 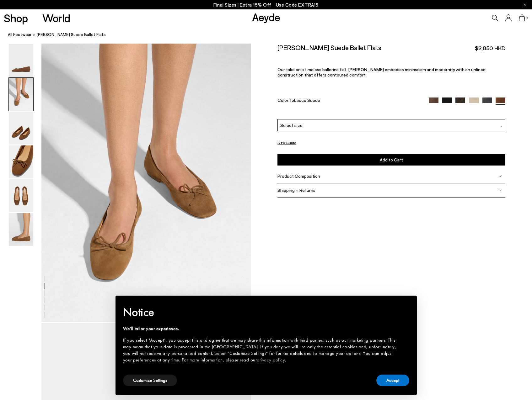 What do you see at coordinates (296, 190) in the screenshot?
I see `span: Shipping + Returns` at bounding box center [296, 190].